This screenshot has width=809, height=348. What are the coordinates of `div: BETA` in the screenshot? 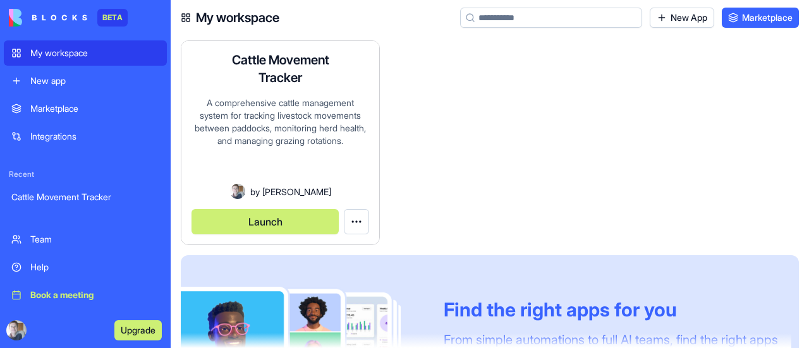 It's located at (113, 18).